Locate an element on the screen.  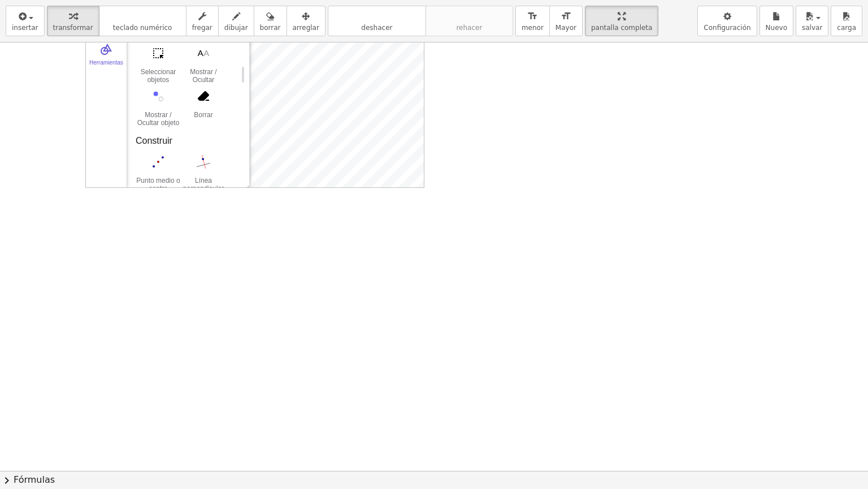
button: pantalla completa is located at coordinates (622, 21).